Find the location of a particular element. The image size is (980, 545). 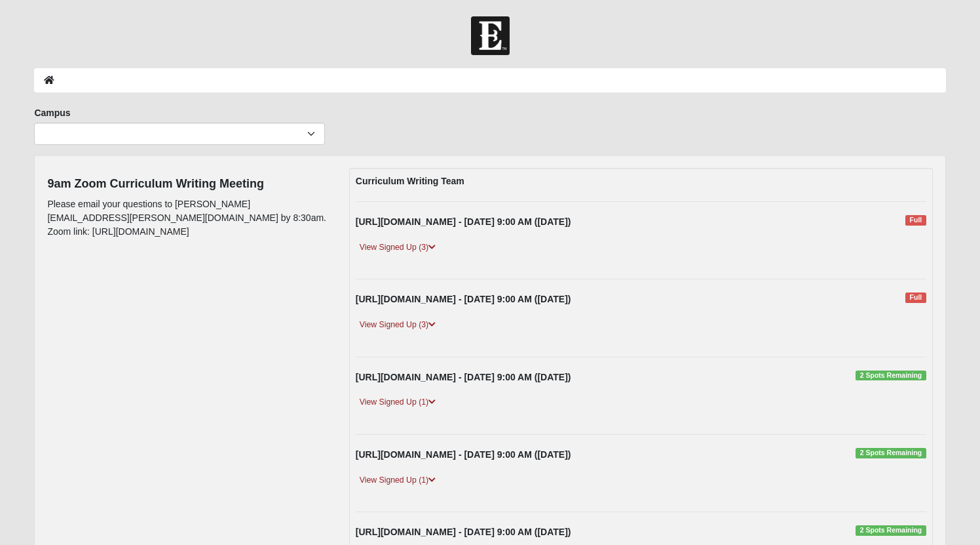

h4: 9am Zoom Curriculum Writing Meeting is located at coordinates (188, 185).